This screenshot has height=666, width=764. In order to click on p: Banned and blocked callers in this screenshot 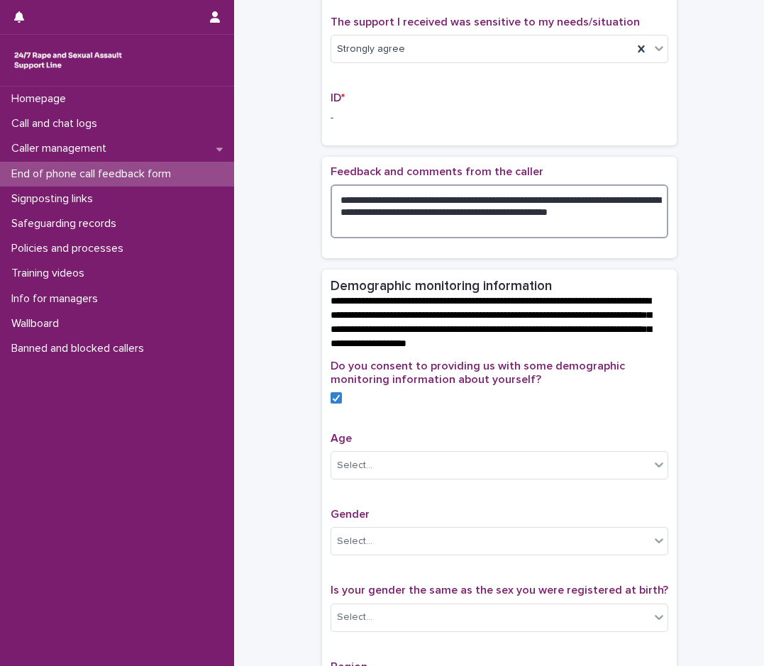, I will do `click(80, 348)`.